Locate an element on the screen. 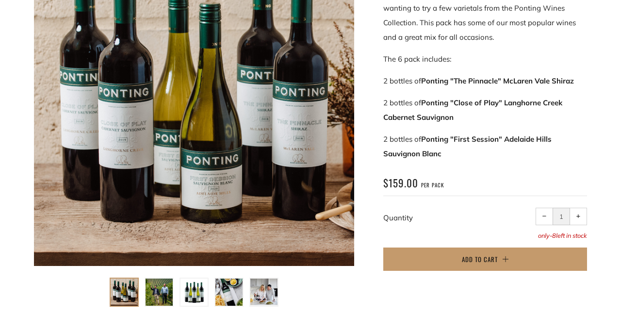  label: Quantity is located at coordinates (398, 217).